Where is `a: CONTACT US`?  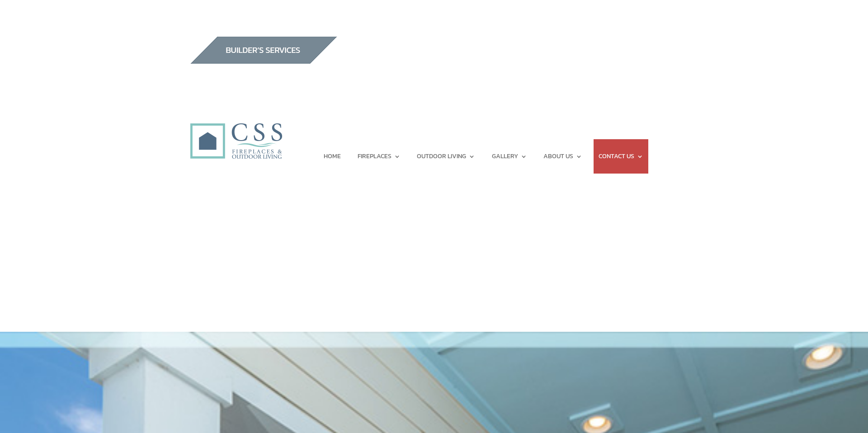
a: CONTACT US is located at coordinates (621, 156).